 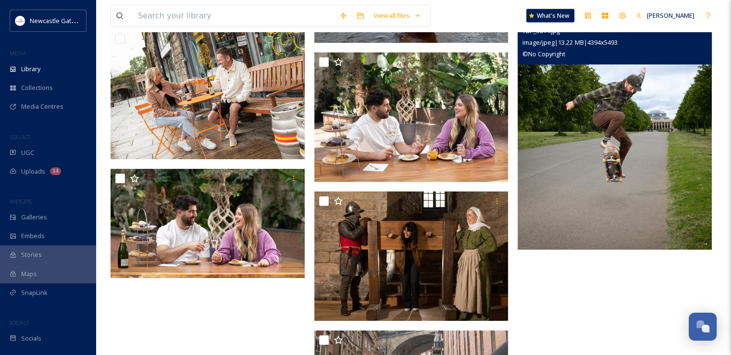 I want to click on span: UGC, so click(x=27, y=152).